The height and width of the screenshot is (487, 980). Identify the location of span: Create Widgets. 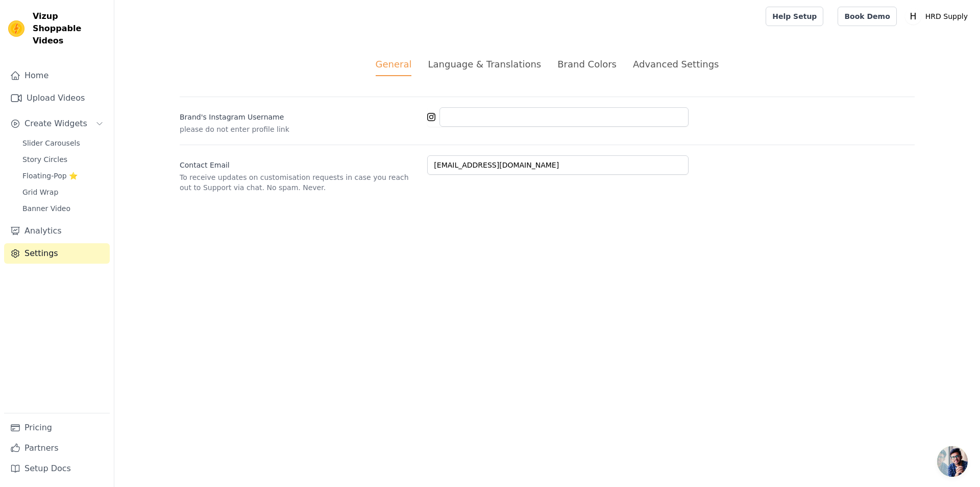
(56, 123).